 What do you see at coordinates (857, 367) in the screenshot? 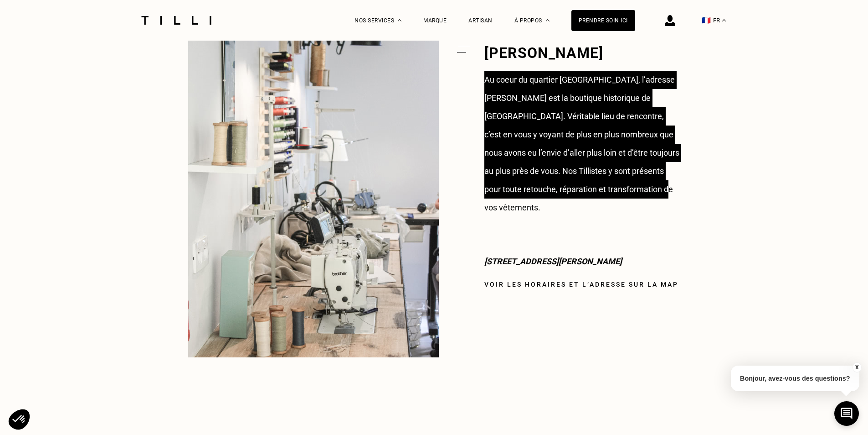
I see `button: X` at bounding box center [857, 367].